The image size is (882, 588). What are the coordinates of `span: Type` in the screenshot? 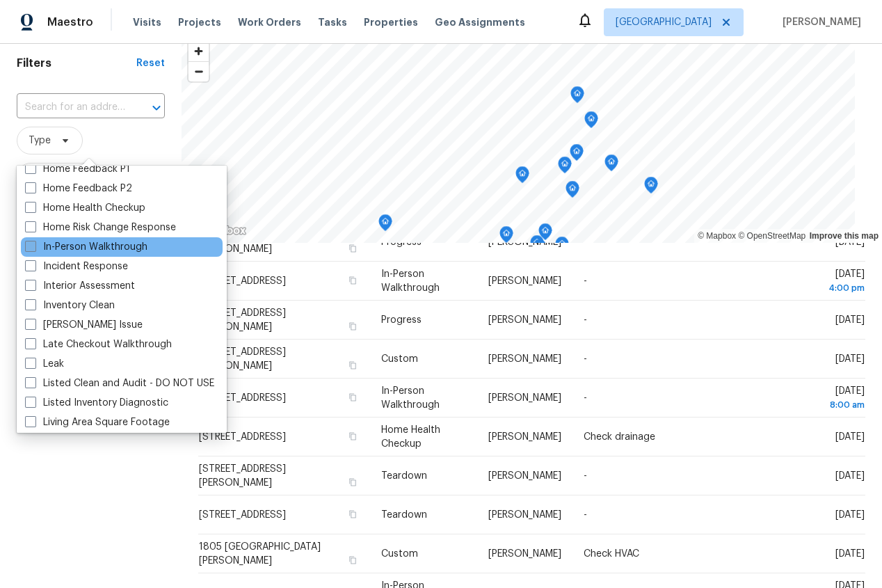 It's located at (40, 140).